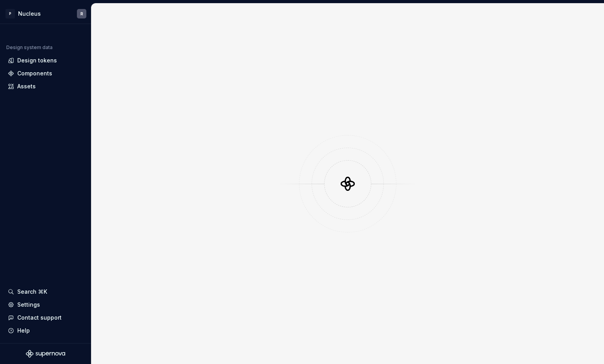 Image resolution: width=604 pixels, height=364 pixels. I want to click on div: Components, so click(34, 73).